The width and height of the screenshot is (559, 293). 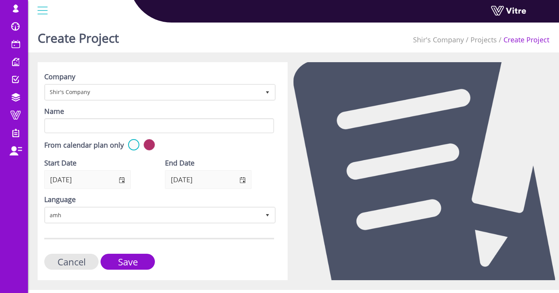 What do you see at coordinates (60, 163) in the screenshot?
I see `label: Start Date` at bounding box center [60, 163].